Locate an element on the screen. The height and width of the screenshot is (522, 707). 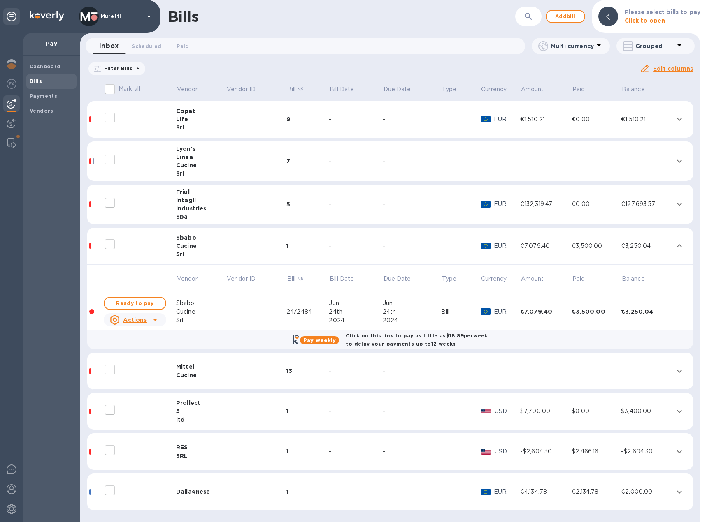
div: Prollect is located at coordinates (201, 403).